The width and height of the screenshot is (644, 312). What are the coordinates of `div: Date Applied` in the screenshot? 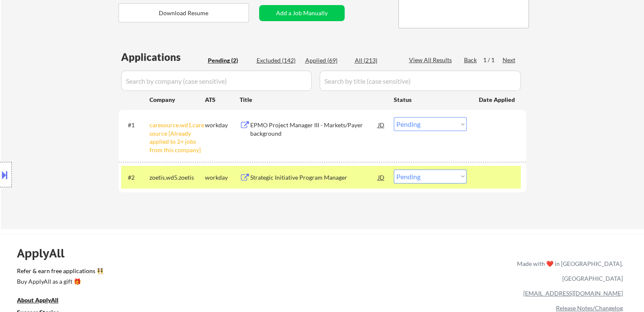 It's located at (498, 100).